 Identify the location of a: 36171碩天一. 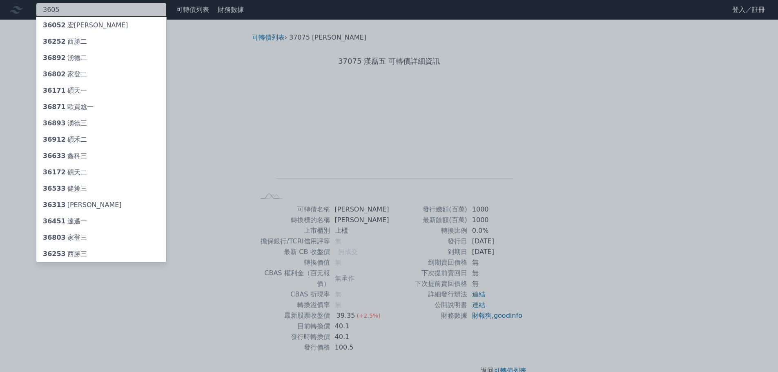
(101, 91).